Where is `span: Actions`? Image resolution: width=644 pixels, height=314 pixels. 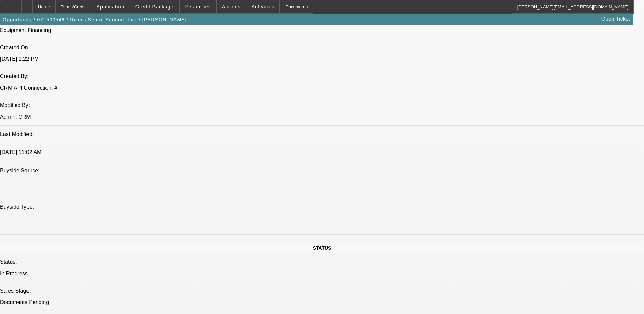 span: Actions is located at coordinates (232, 7).